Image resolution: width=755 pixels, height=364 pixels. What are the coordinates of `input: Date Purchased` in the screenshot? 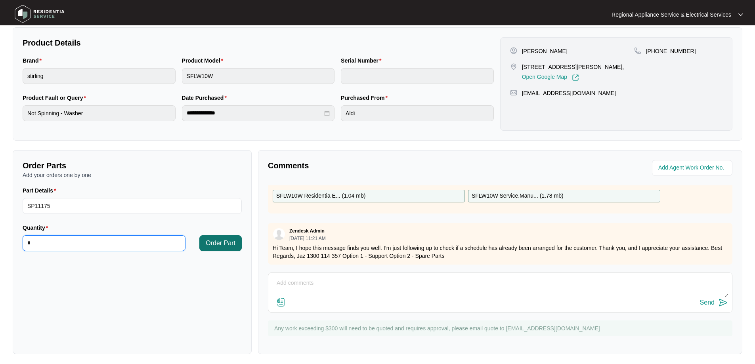 It's located at (255, 113).